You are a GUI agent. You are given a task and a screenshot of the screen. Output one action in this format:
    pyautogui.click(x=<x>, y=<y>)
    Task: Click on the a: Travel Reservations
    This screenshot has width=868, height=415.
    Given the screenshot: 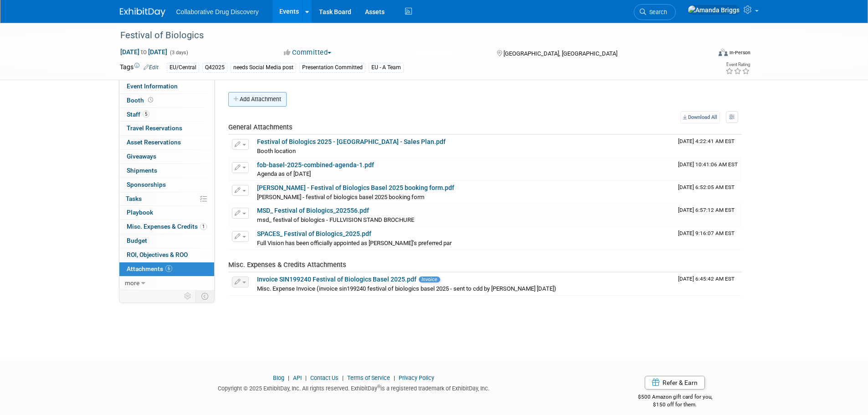 What is the action you would take?
    pyautogui.click(x=167, y=129)
    